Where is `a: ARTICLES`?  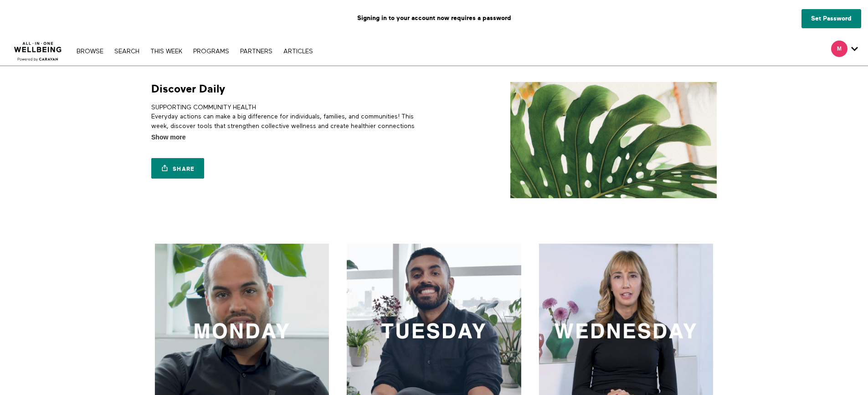
a: ARTICLES is located at coordinates (298, 51).